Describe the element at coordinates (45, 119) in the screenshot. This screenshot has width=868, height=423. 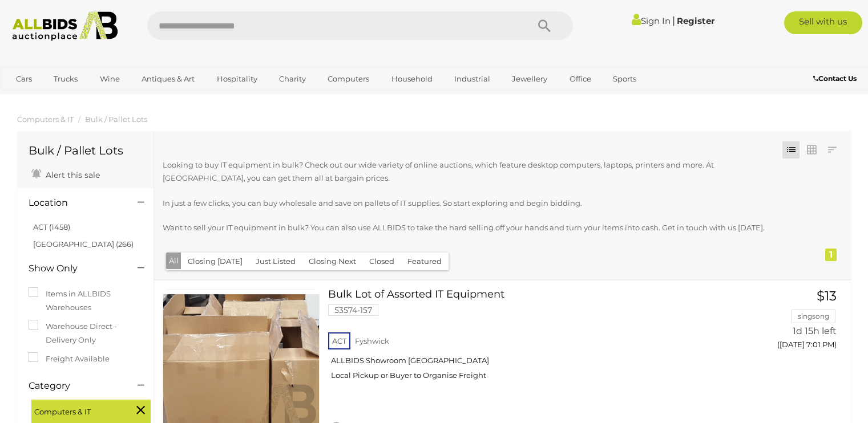
I see `a: Computers & IT` at that location.